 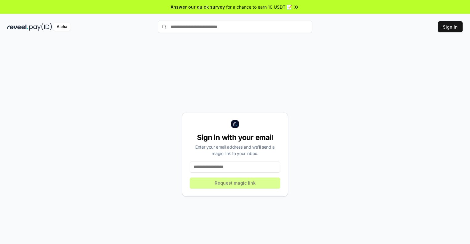 I want to click on div: Alpha, so click(x=62, y=27).